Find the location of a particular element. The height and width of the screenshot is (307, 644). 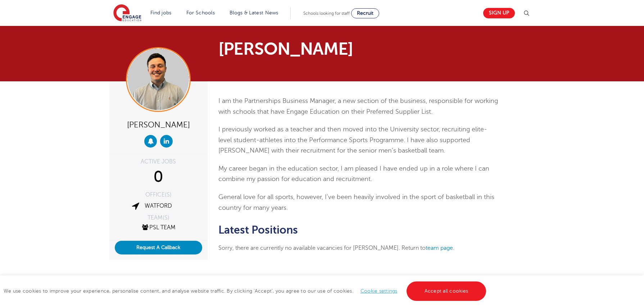

p: General love for all sports, however, I’ve been heavily involved in the sport of basketball in th... is located at coordinates (358, 202).